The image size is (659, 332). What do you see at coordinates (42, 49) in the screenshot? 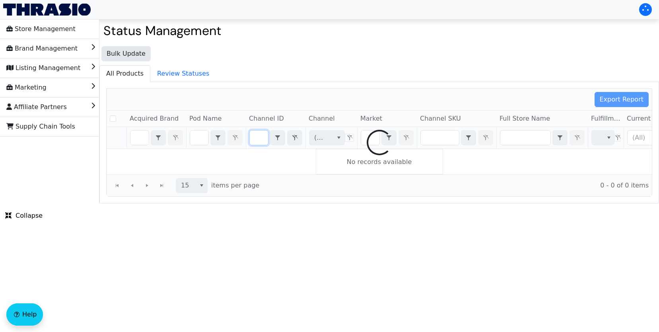
I see `span: Brand Management` at bounding box center [42, 49].